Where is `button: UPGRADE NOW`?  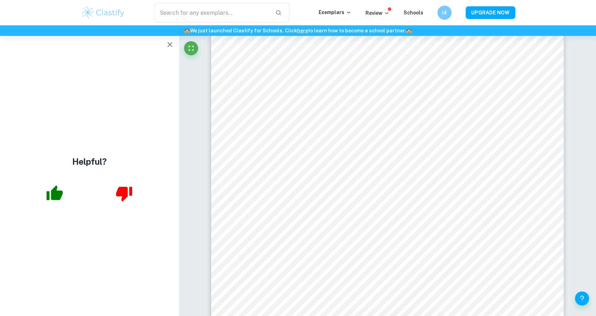
button: UPGRADE NOW is located at coordinates (490, 13).